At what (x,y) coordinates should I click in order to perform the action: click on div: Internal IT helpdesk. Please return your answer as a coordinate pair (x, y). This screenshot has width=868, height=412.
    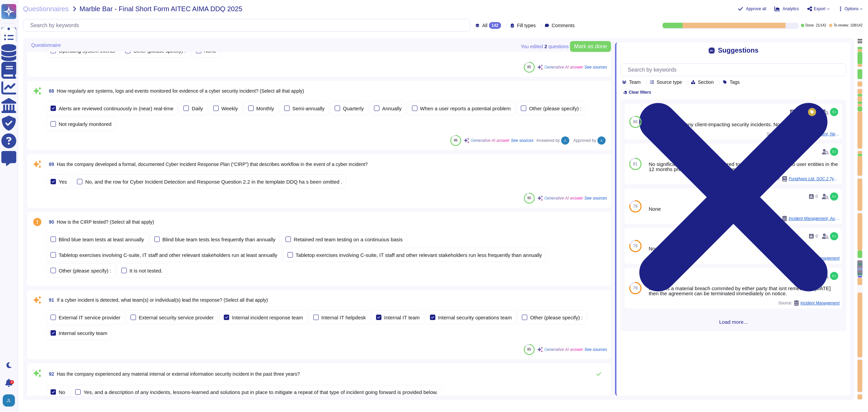
    Looking at the image, I should click on (344, 317).